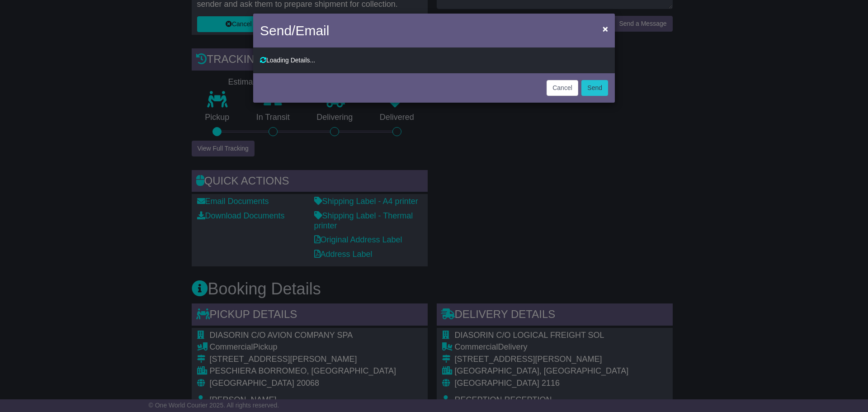 The image size is (868, 412). What do you see at coordinates (595, 88) in the screenshot?
I see `button: Send` at bounding box center [595, 88].